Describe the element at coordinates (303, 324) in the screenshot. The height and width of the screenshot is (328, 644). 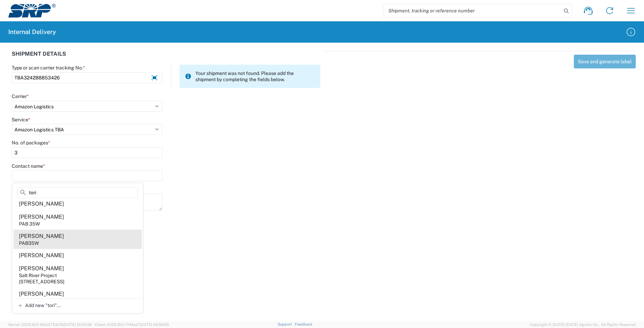
I see `a: Feedback` at that location.